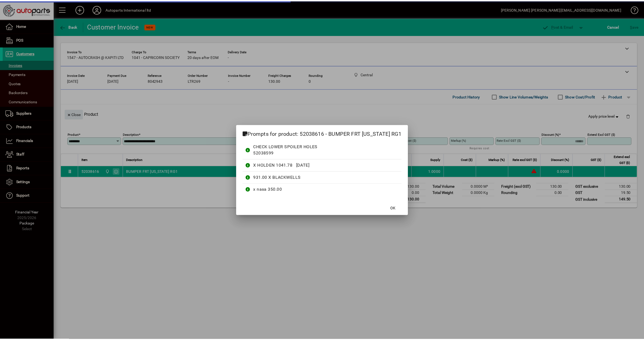 Image resolution: width=644 pixels, height=340 pixels. I want to click on div: 931.00 X BLACKWELLS, so click(330, 177).